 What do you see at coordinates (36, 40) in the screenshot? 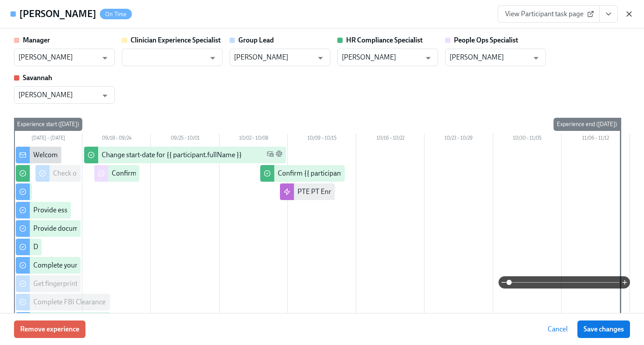
I see `strong: Manager` at bounding box center [36, 40].